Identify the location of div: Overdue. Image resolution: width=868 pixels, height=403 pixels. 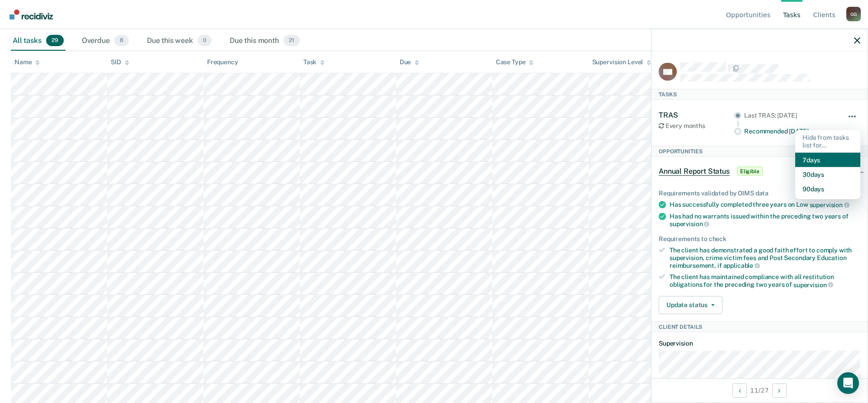
(105, 41).